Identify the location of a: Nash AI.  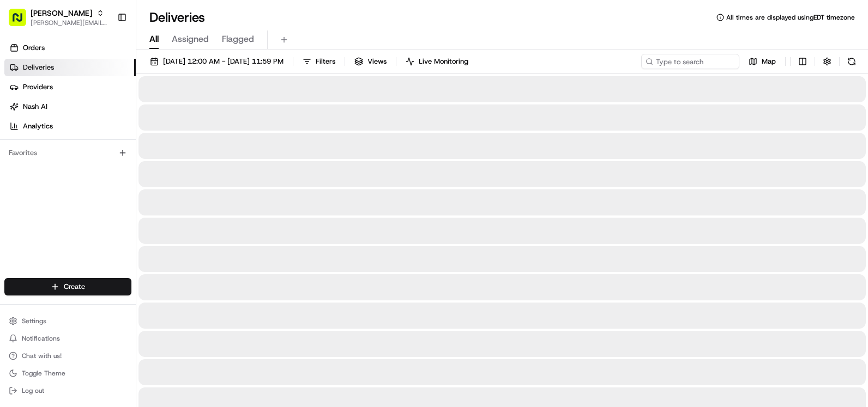
(70, 107).